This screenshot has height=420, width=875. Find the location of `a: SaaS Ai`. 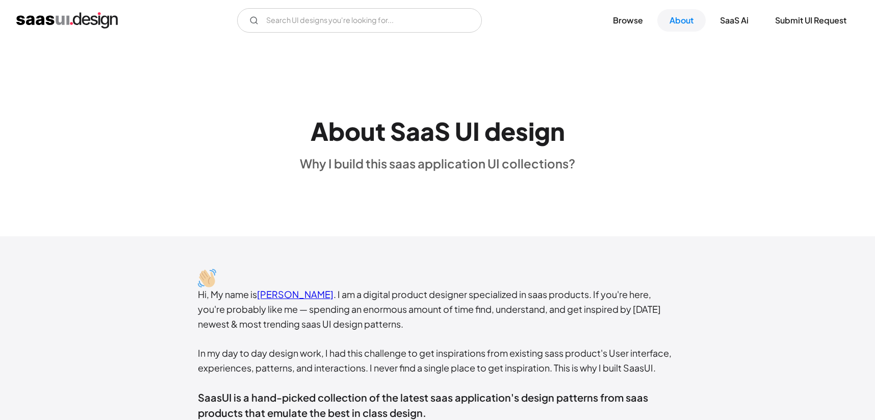

a: SaaS Ai is located at coordinates (734, 20).